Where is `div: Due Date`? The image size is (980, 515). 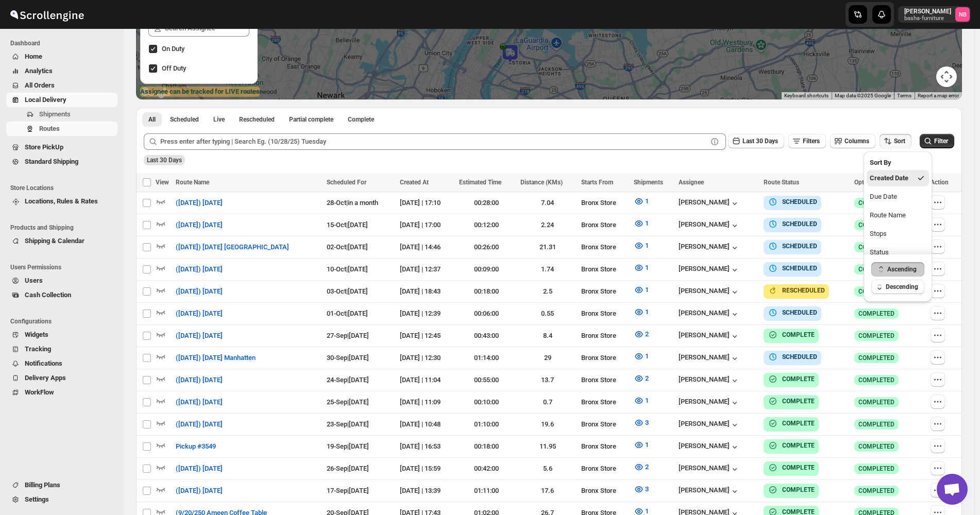 div: Due Date is located at coordinates (883, 197).